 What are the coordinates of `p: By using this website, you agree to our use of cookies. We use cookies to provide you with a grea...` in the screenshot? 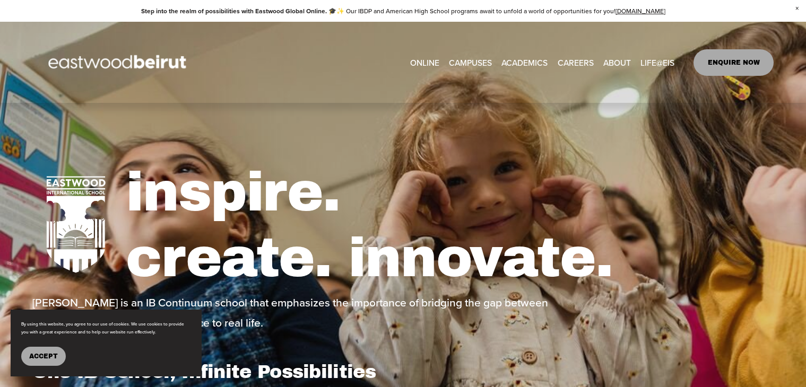 It's located at (106, 329).